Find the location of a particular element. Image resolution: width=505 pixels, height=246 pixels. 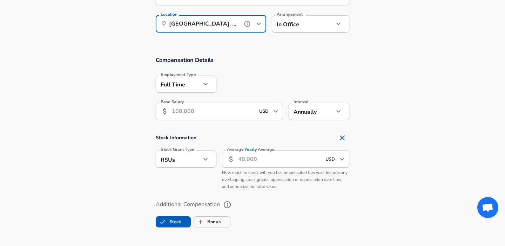

button: BonusBonus is located at coordinates (212, 222).